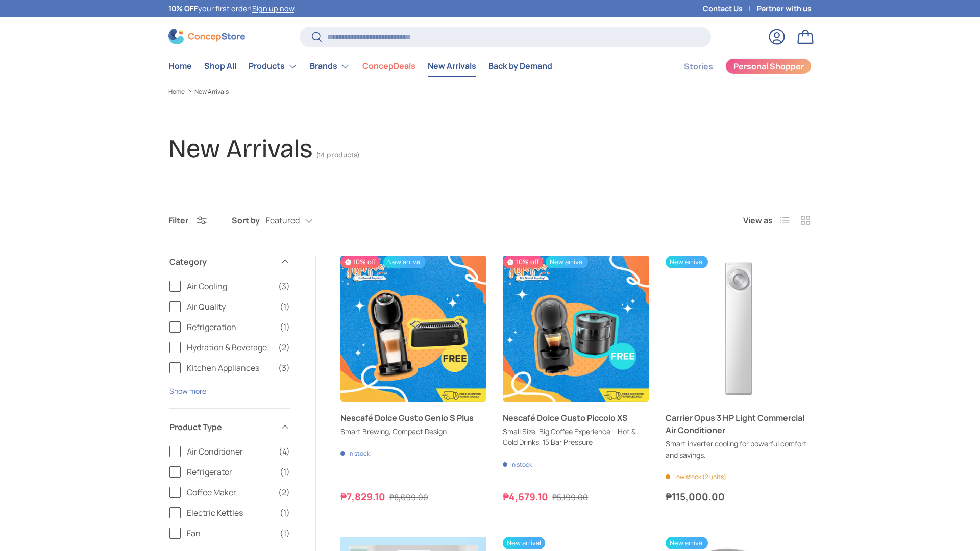 The image size is (980, 551). What do you see at coordinates (299, 221) in the screenshot?
I see `button: Featured` at bounding box center [299, 221].